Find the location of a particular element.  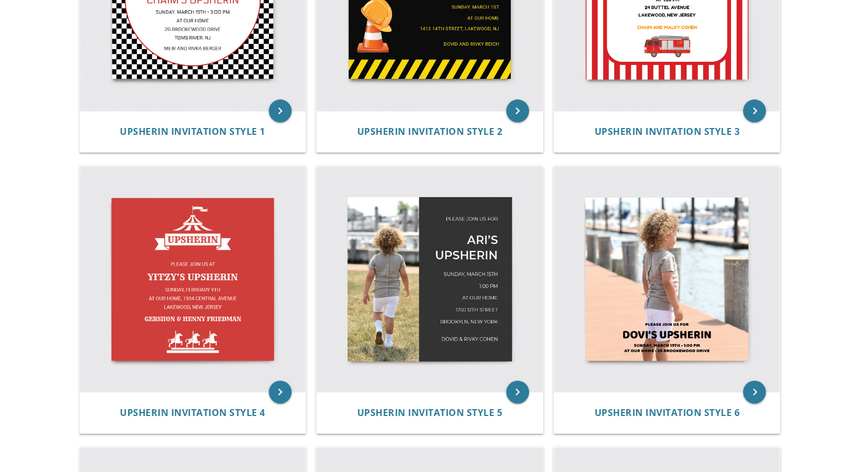

a: Upsherin Invitation Style 6 is located at coordinates (667, 413).